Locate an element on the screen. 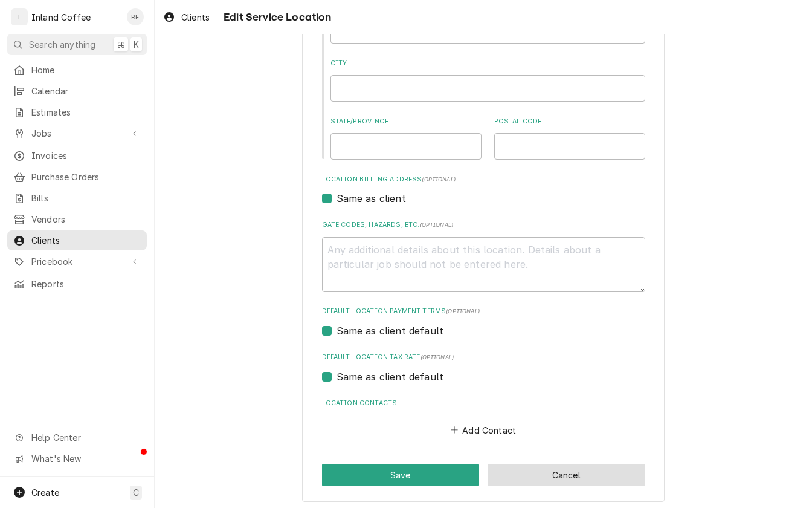 The height and width of the screenshot is (508, 812). div: State/Province is located at coordinates (406, 137).